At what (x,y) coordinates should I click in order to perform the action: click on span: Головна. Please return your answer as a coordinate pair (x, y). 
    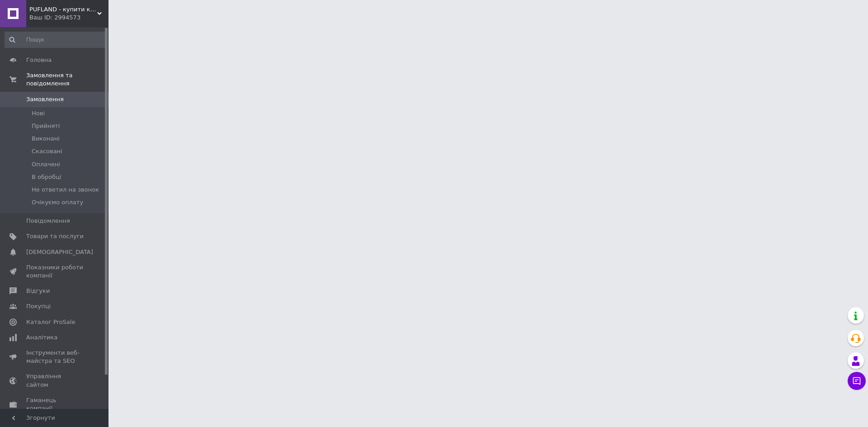
    Looking at the image, I should click on (39, 60).